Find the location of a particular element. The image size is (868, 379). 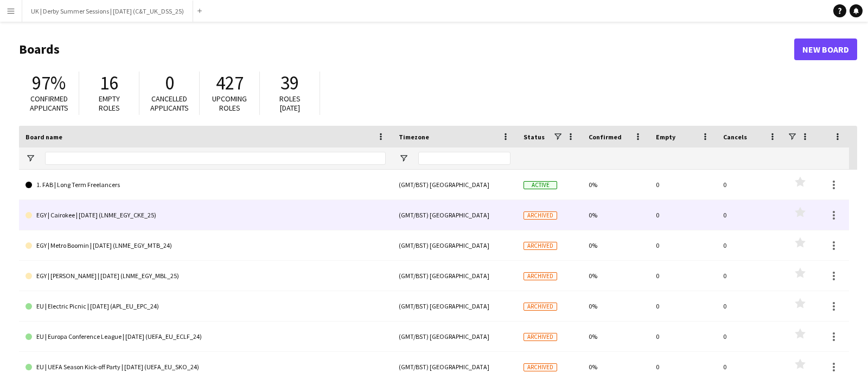

span: 16 is located at coordinates (109, 83).